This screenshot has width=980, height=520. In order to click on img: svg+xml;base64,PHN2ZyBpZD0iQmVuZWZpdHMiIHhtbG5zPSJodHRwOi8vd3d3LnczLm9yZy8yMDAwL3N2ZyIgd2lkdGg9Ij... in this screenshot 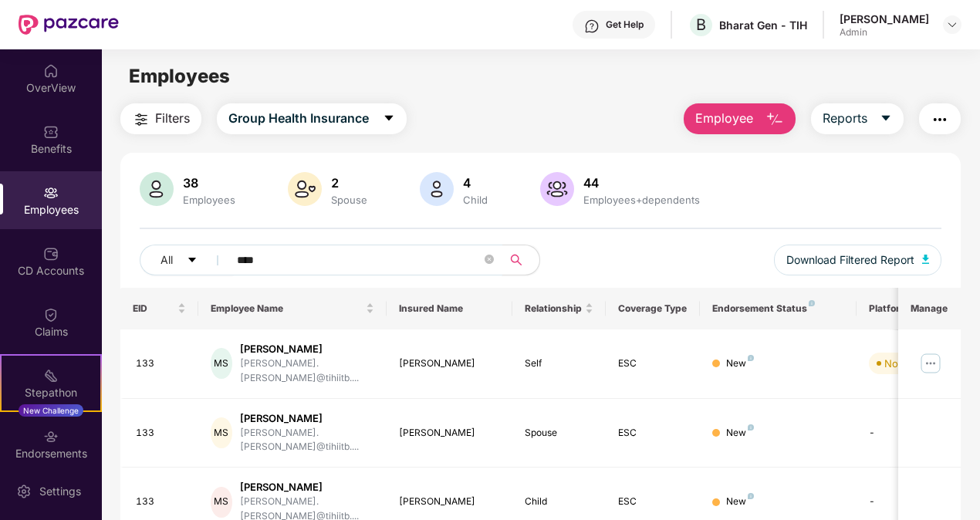, I will do `click(51, 132)`.